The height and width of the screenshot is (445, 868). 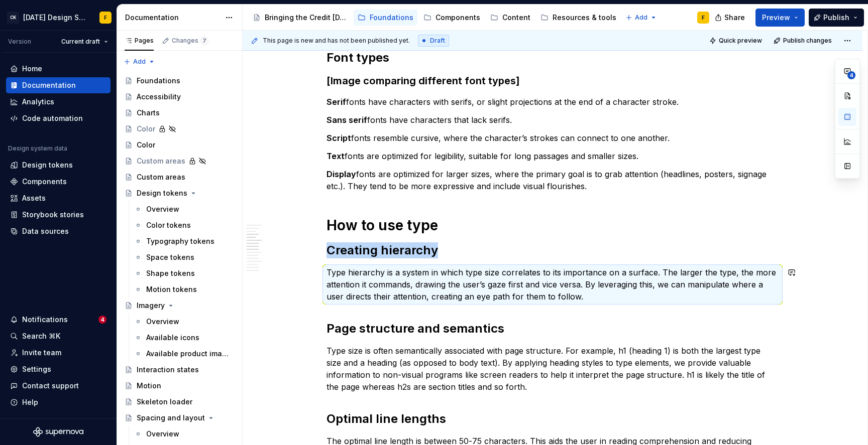 What do you see at coordinates (553, 369) in the screenshot?
I see `p: Type size is often semantically associated with page structure. For example, h1 (heading 1) is bo...` at bounding box center [553, 369].